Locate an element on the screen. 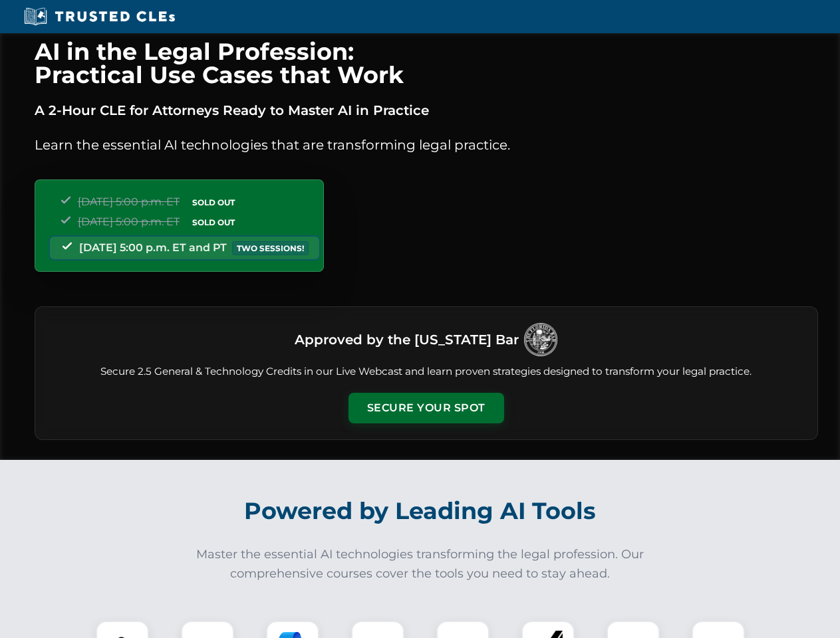 This screenshot has width=840, height=638. p: A 2-Hour CLE for Attorneys Ready to Master AI in Practice is located at coordinates (426, 111).